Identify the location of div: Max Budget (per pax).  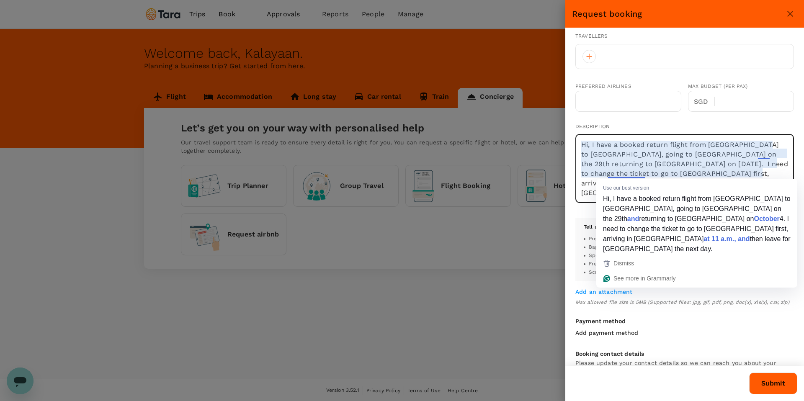
(740, 87).